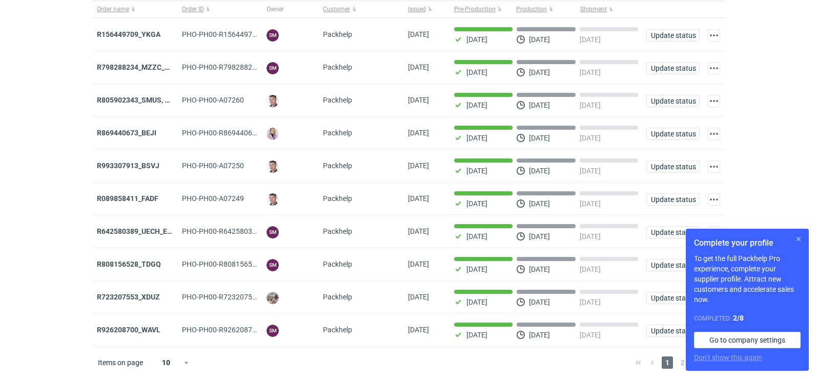 The height and width of the screenshot is (379, 817). What do you see at coordinates (113, 9) in the screenshot?
I see `span: Order name` at bounding box center [113, 9].